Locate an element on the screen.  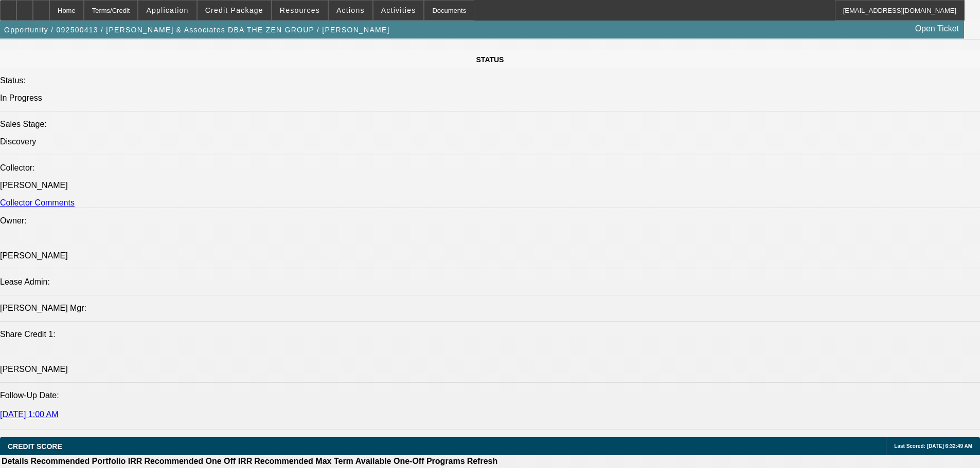
span: Actions is located at coordinates (350, 11).